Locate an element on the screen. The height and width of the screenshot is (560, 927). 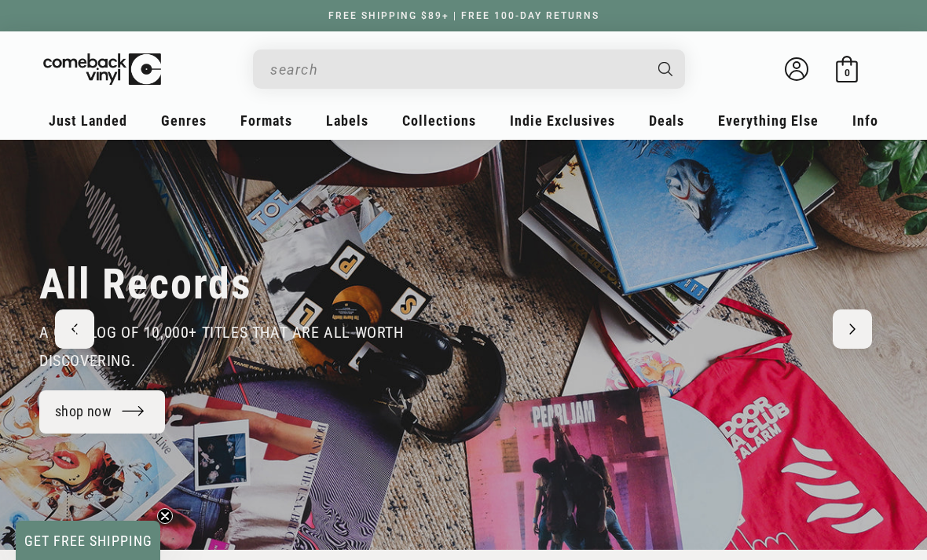
span: Deals is located at coordinates (666, 120).